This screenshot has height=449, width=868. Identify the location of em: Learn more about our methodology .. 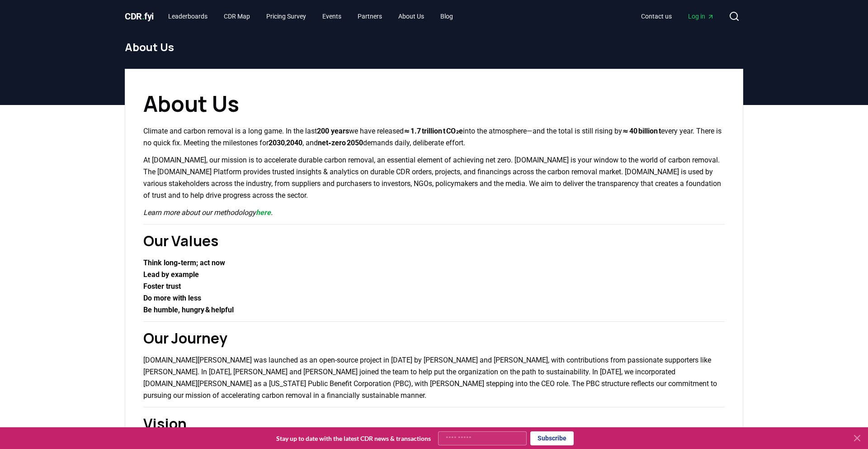
(208, 212).